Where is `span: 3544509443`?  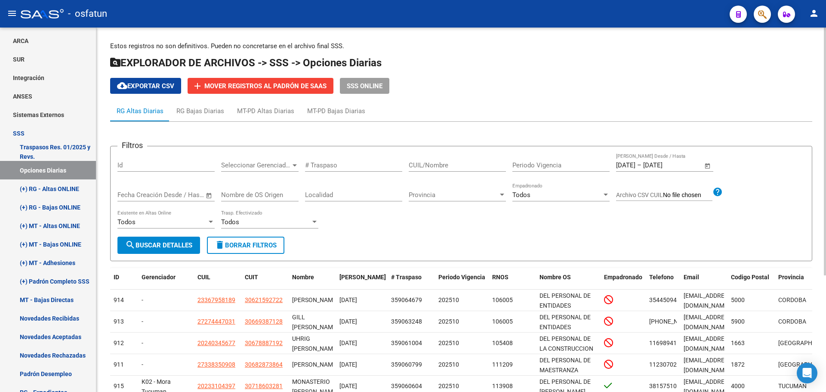 span: 3544509443 is located at coordinates (666, 300).